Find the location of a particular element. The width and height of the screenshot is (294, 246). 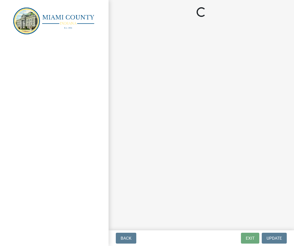

button: Update is located at coordinates (274, 239).